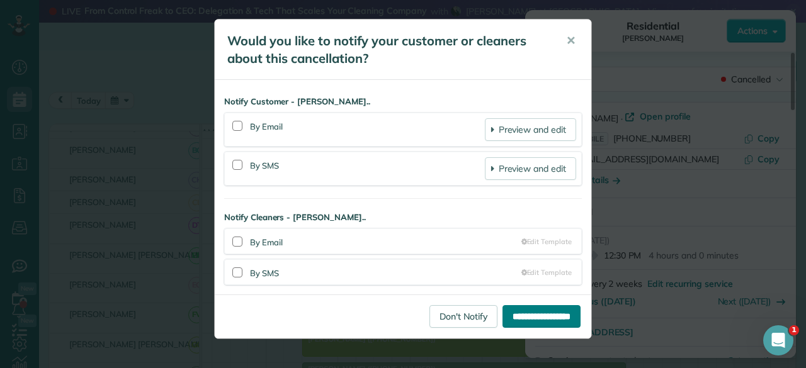  Describe the element at coordinates (794, 331) in the screenshot. I see `span: 1` at that location.